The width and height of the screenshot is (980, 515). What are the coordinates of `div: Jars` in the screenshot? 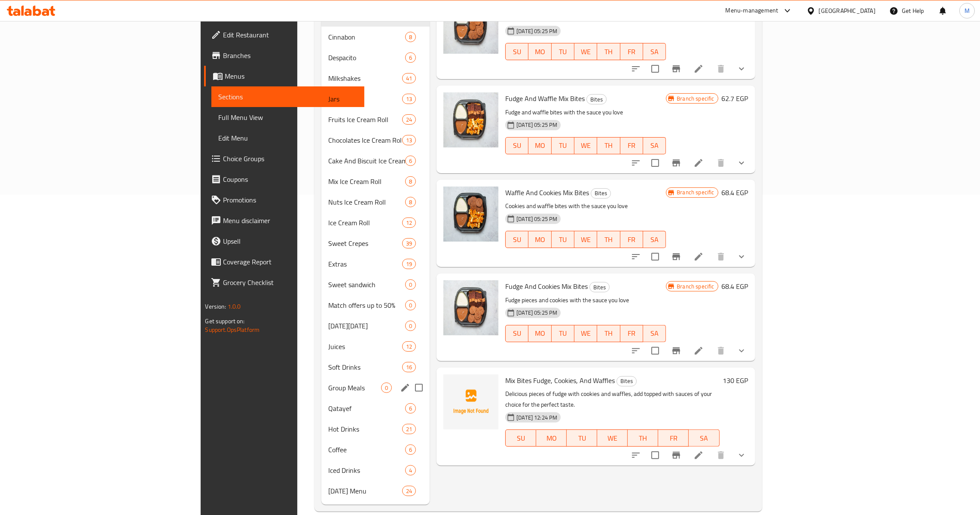 It's located at (365, 98).